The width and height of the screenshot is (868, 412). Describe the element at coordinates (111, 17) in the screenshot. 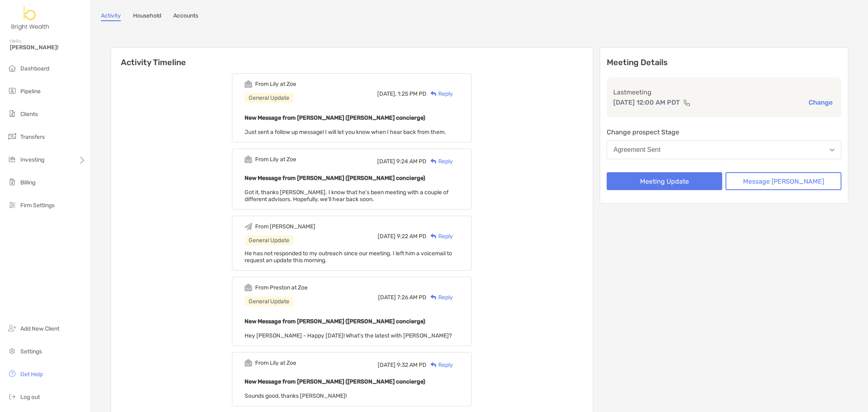

I see `a: Activity` at that location.